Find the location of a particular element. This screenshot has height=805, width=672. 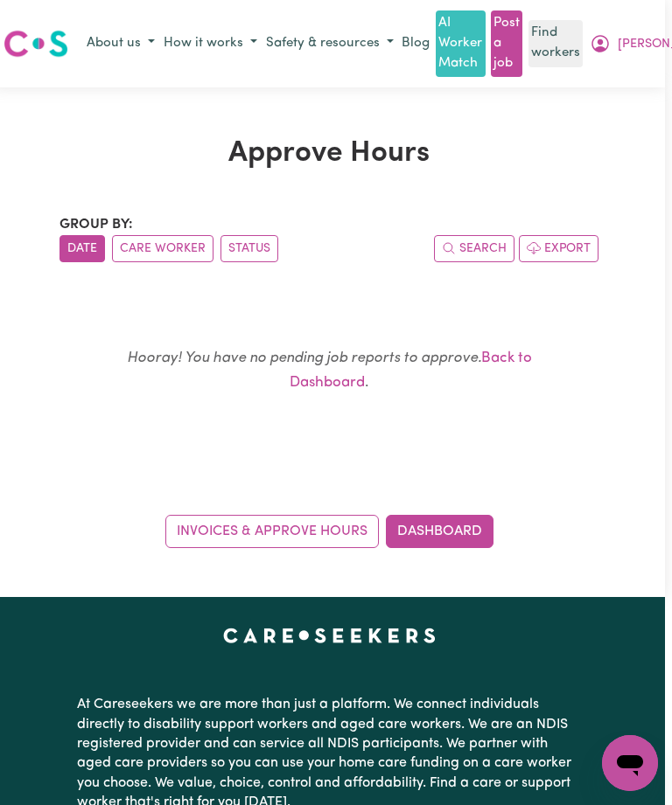

a: Dashboard is located at coordinates (439, 531).